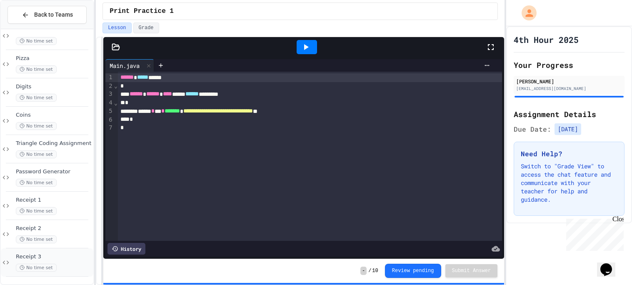  What do you see at coordinates (54, 115) in the screenshot?
I see `span: Coins` at bounding box center [54, 115].